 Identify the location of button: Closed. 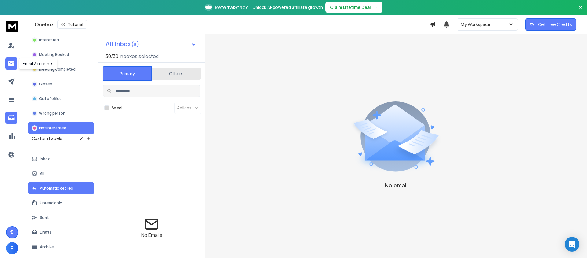
(61, 84).